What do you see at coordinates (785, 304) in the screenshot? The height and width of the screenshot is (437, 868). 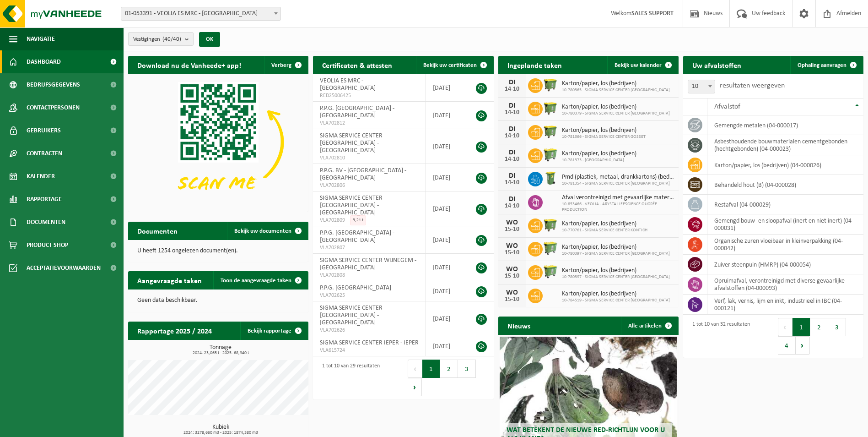 I see `td: verf, lak, vernis, lijm en inkt, industrieel in IBC (04-000121)` at bounding box center [785, 304].